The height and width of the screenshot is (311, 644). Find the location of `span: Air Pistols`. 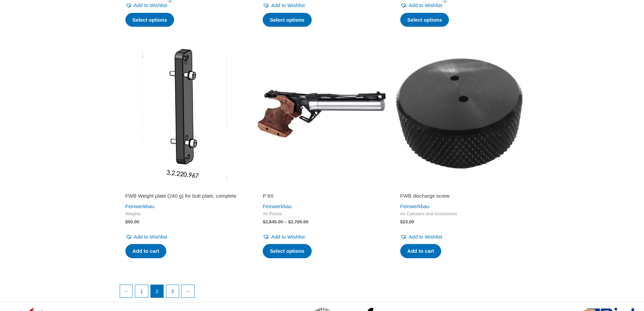

span: Air Pistols is located at coordinates (322, 214).